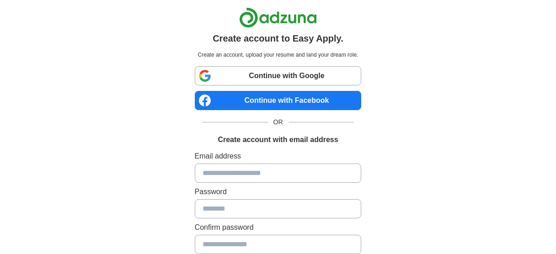 The height and width of the screenshot is (254, 556). I want to click on h1: Create account to Easy Apply., so click(278, 38).